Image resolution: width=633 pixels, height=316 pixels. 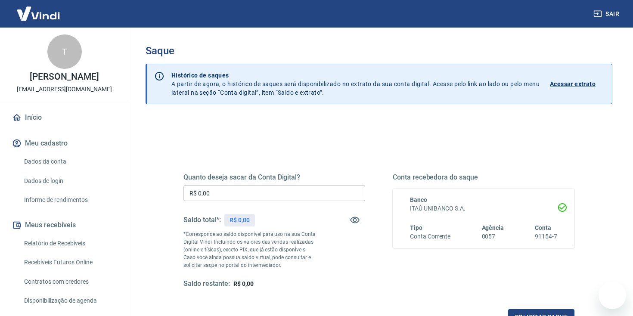 What do you see at coordinates (251, 250) in the screenshot?
I see `p: *Corresponde ao saldo disponível para uso na sua Conta Digital Vindi. Incluindo os valores das ve...` at bounding box center [251, 250].